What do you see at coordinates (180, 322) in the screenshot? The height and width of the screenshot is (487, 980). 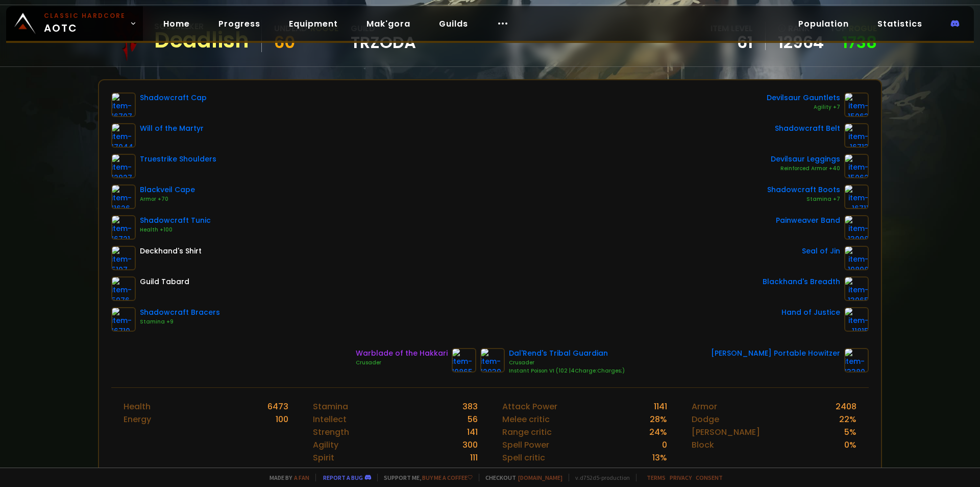 I see `div: Stamina +9` at bounding box center [180, 322].